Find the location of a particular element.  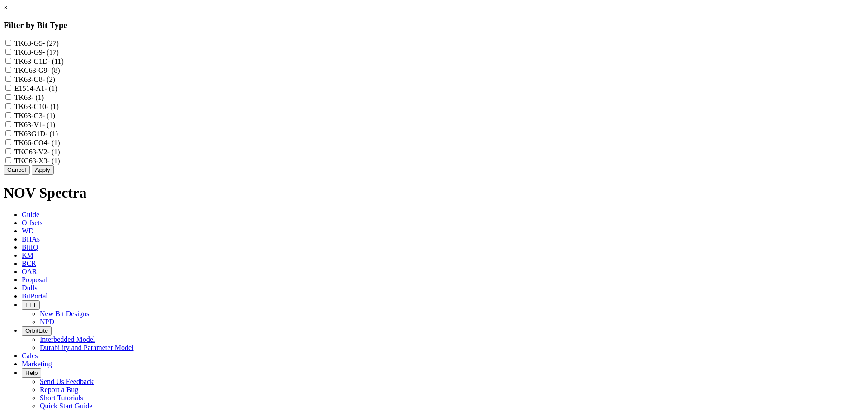

h1: NOV Spectra is located at coordinates (434, 193).